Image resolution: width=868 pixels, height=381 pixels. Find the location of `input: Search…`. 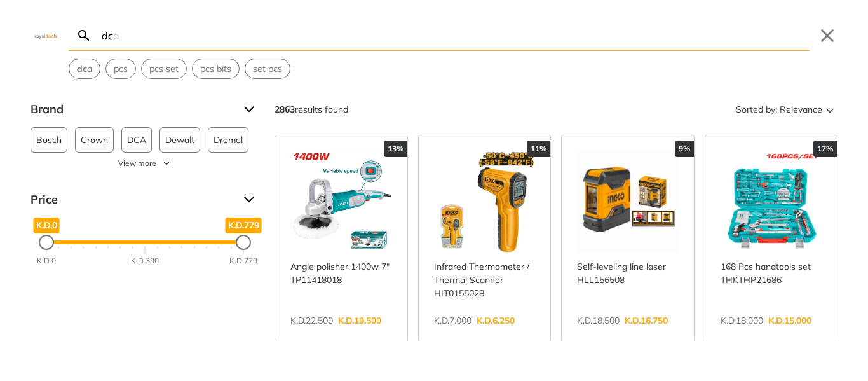

input: Search… is located at coordinates (454, 35).